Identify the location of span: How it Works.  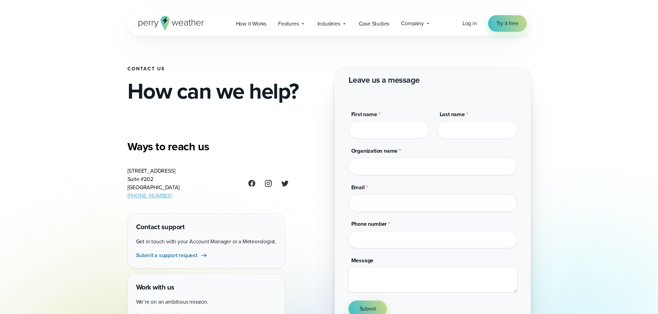
(251, 24).